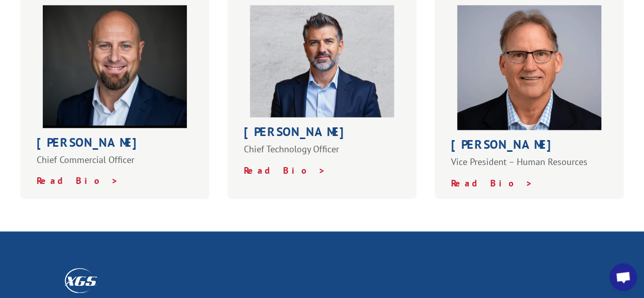 The width and height of the screenshot is (644, 298). What do you see at coordinates (530, 166) in the screenshot?
I see `p: Vice President – Human Resources` at bounding box center [530, 166].